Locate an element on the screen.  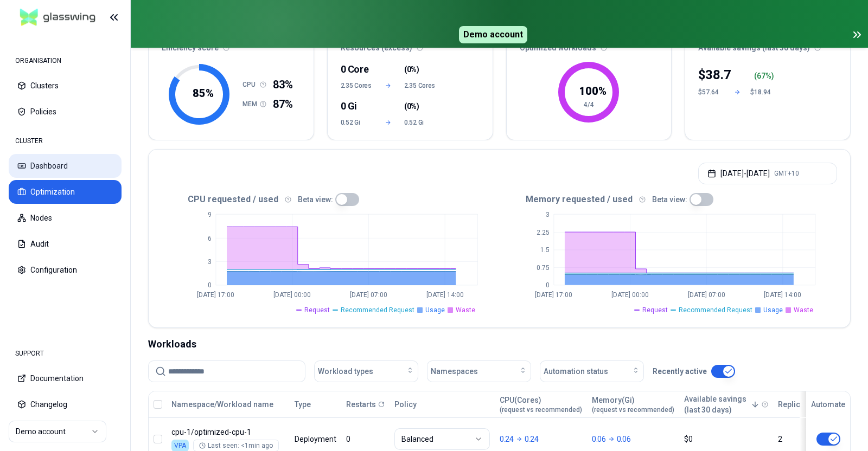
div: CPU(Cores) is located at coordinates (541, 404).